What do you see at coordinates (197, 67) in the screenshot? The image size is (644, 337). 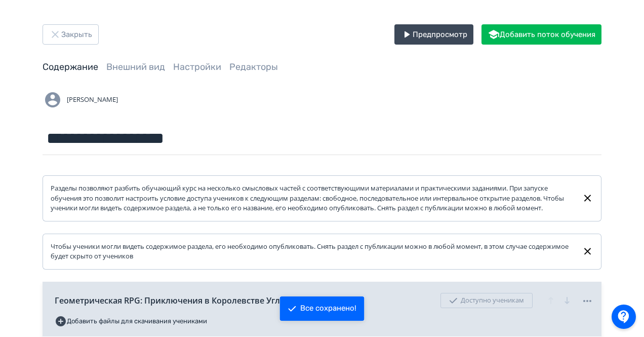 I see `a: Настройки` at bounding box center [197, 67].